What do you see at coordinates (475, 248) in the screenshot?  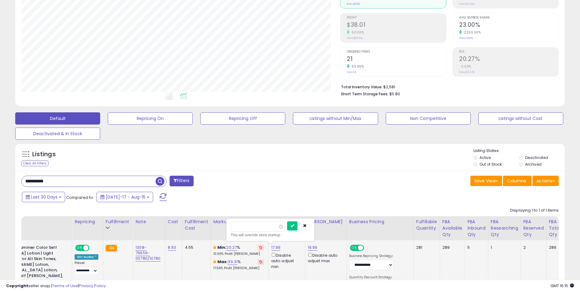 I see `div: 5` at bounding box center [475, 248].